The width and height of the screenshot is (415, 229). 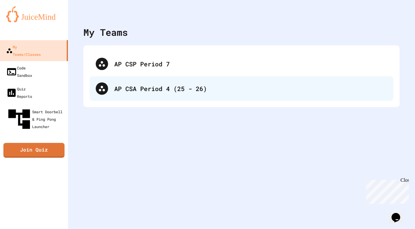 What do you see at coordinates (34, 14) in the screenshot?
I see `img: logo-orange.svg` at bounding box center [34, 14].